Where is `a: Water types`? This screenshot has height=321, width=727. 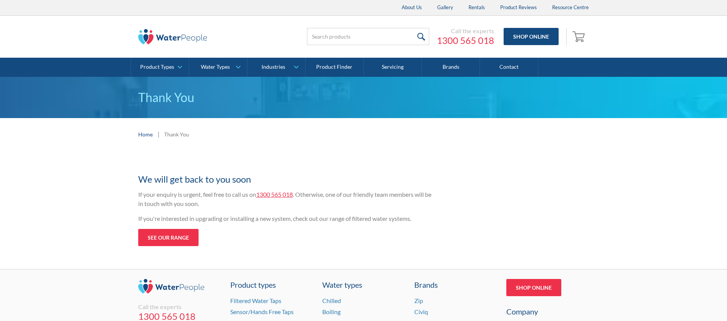
a: Water types is located at coordinates (364, 285).